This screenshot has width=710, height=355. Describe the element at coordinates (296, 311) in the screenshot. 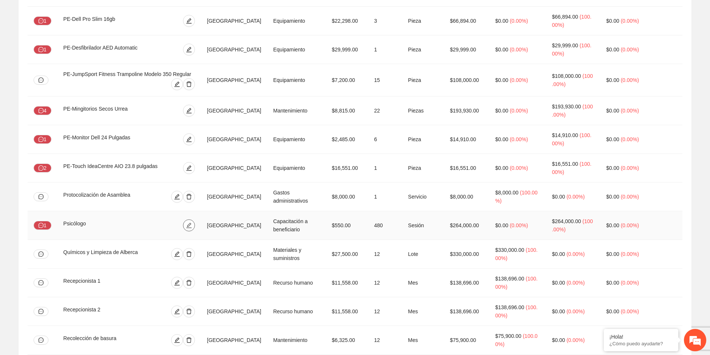

I see `td: Recurso humano` at that location.